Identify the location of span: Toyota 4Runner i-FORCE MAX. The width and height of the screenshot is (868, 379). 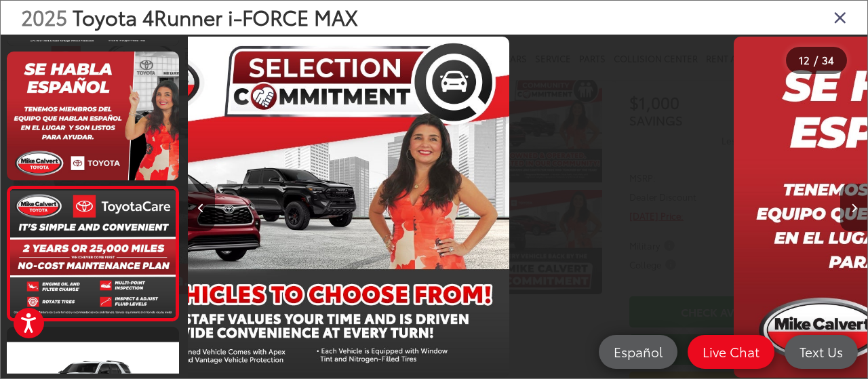
(215, 16).